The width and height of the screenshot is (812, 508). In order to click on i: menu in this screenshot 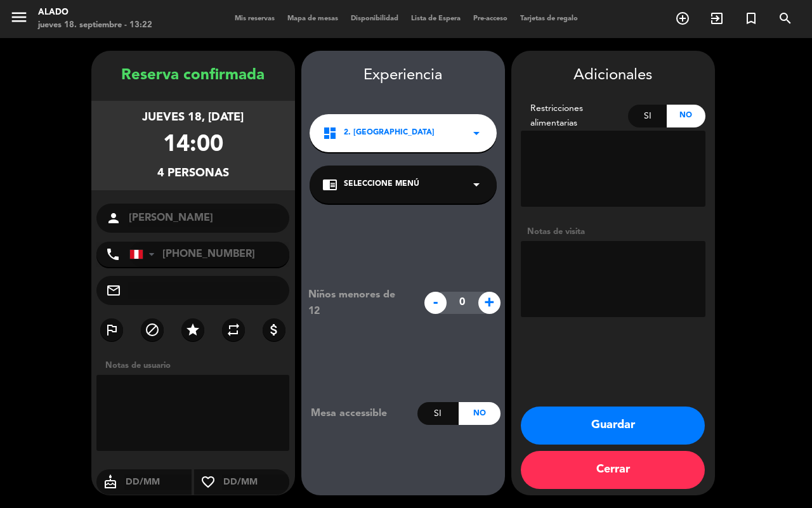, I will do `click(19, 17)`.